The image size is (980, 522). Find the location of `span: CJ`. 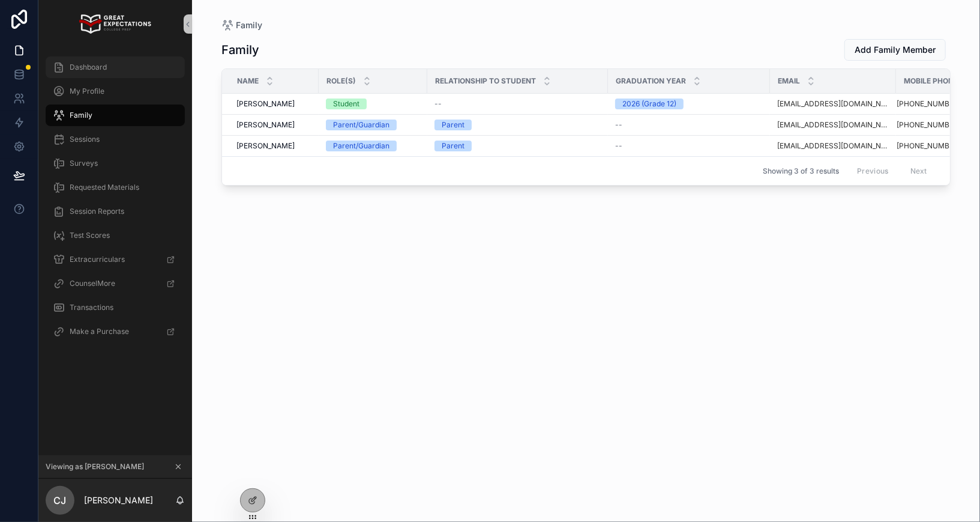

span: CJ is located at coordinates (60, 500).